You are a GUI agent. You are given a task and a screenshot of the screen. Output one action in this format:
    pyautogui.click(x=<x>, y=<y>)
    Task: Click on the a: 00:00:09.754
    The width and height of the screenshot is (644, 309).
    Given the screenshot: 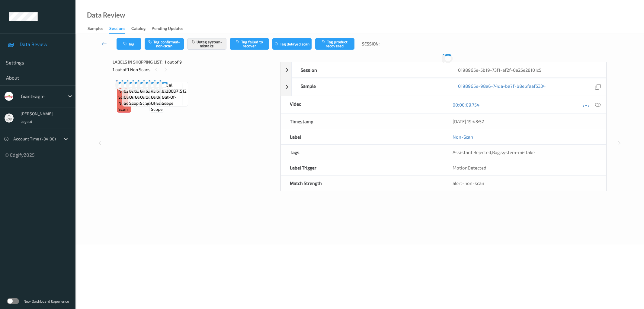 What is the action you would take?
    pyautogui.click(x=466, y=104)
    